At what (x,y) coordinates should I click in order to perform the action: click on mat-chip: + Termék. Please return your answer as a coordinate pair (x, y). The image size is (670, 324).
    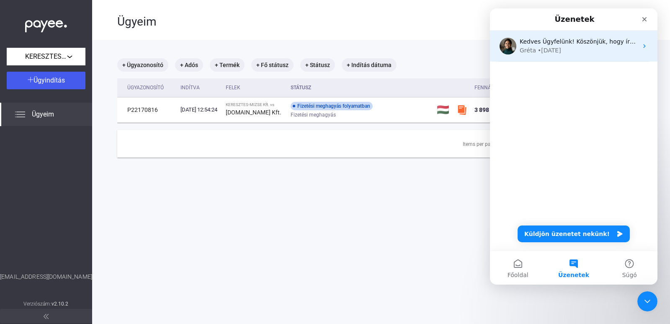
    Looking at the image, I should click on (227, 65).